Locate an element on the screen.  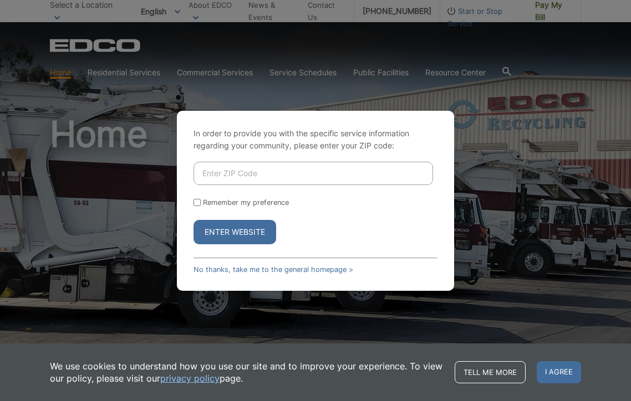
a: privacy policy is located at coordinates (190, 378).